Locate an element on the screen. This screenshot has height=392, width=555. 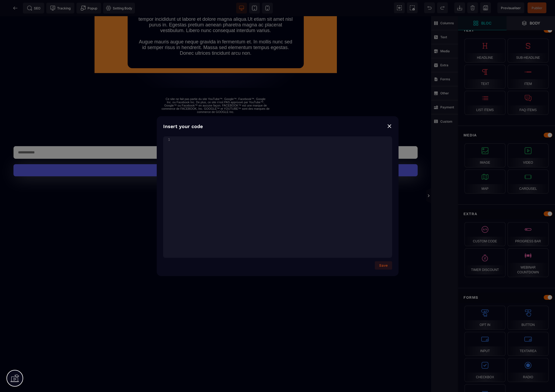
button: Save is located at coordinates (384, 265).